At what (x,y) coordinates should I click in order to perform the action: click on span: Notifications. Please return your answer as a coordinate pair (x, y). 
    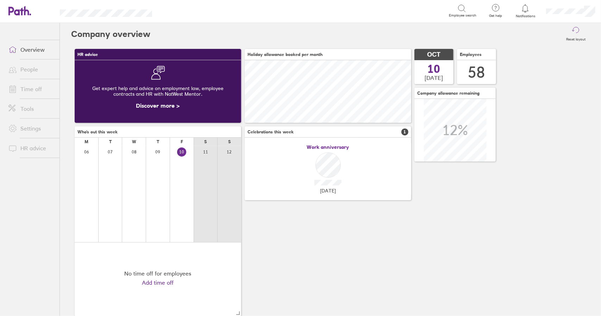
    Looking at the image, I should click on (525, 16).